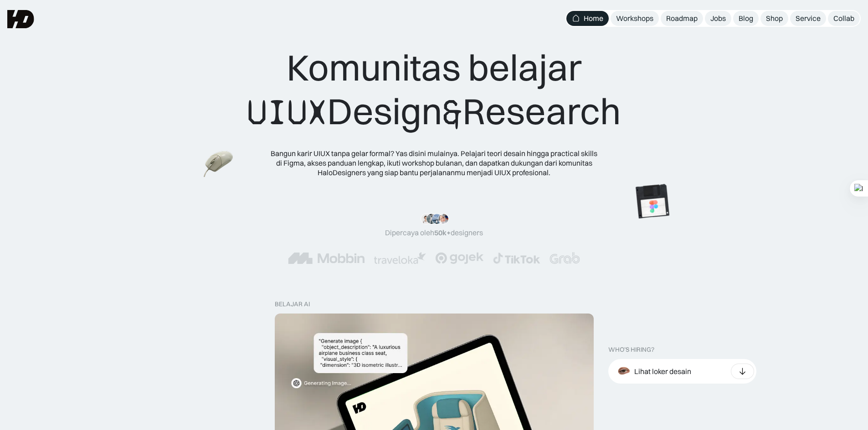 This screenshot has width=868, height=430. I want to click on div: Blog, so click(746, 18).